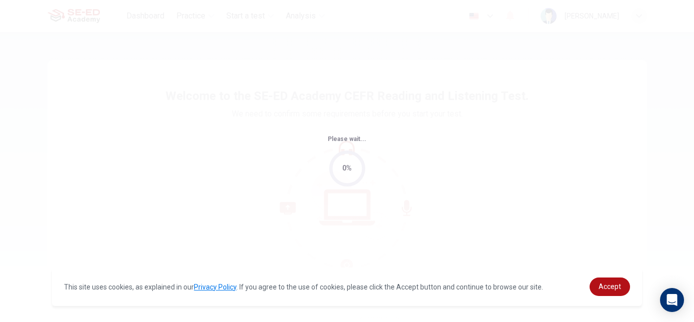 The height and width of the screenshot is (322, 694). I want to click on div: Open Intercom Messenger, so click(672, 300).